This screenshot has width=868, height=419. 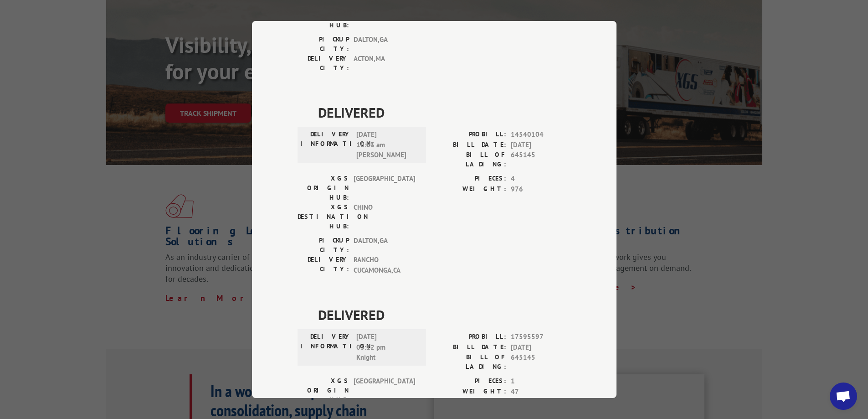 What do you see at coordinates (541, 337) in the screenshot?
I see `span: 17595597` at bounding box center [541, 337].